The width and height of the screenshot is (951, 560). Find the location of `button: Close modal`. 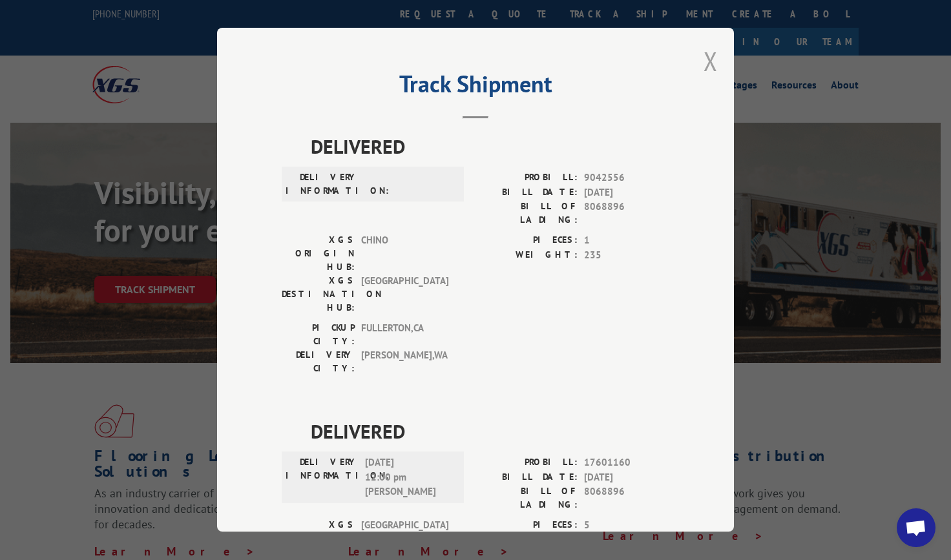

button: Close modal is located at coordinates (710, 61).